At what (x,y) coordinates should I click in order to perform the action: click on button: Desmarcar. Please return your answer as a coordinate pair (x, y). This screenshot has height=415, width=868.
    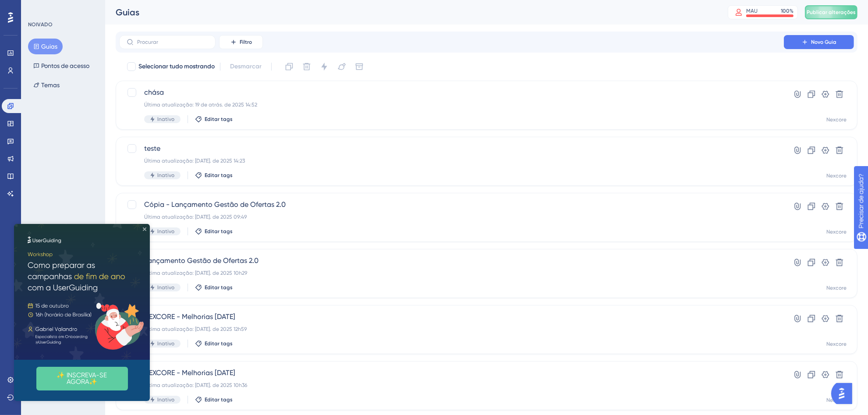
    Looking at the image, I should click on (246, 67).